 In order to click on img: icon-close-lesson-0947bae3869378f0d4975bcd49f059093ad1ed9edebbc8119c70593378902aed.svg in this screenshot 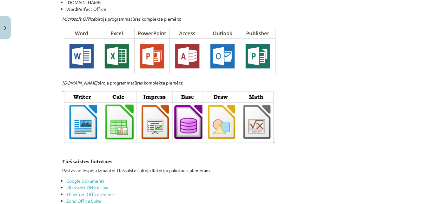, I will do `click(5, 28)`.